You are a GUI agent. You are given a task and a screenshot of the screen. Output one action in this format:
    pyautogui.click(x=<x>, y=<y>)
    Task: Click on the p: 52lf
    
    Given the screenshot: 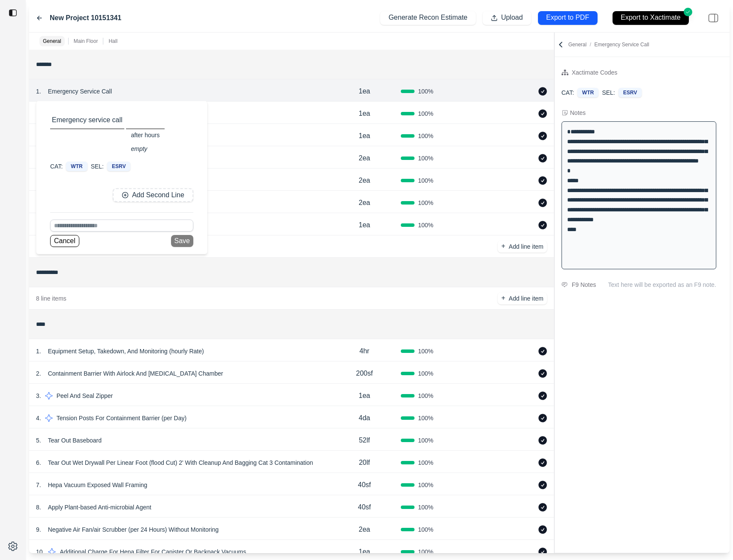 What is the action you would take?
    pyautogui.click(x=364, y=440)
    